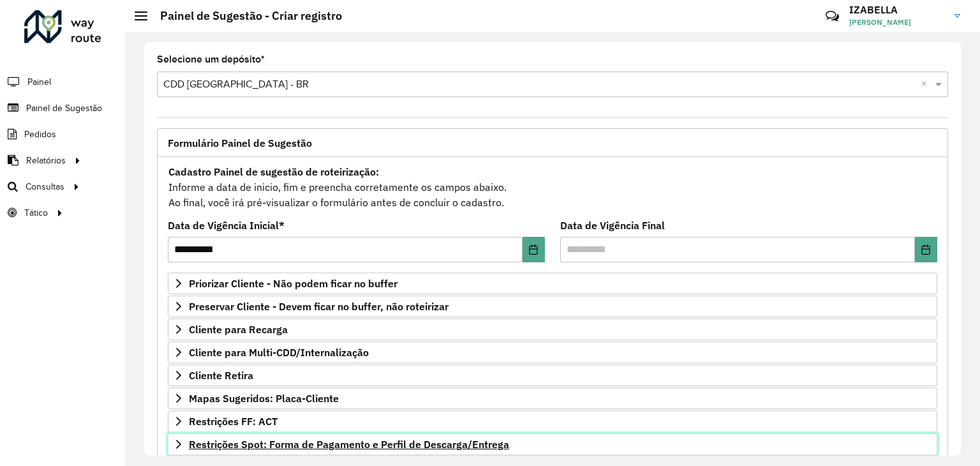 This screenshot has width=980, height=466. What do you see at coordinates (40, 134) in the screenshot?
I see `span: Pedidos` at bounding box center [40, 134].